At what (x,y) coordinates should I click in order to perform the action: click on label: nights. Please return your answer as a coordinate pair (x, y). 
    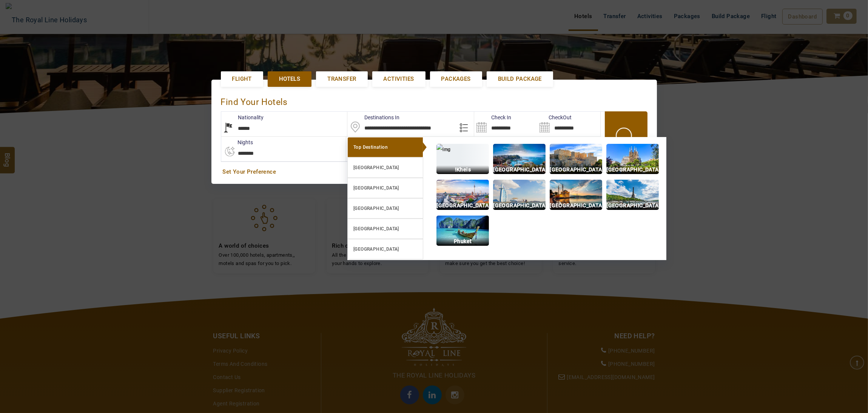
    Looking at the image, I should click on (237, 142).